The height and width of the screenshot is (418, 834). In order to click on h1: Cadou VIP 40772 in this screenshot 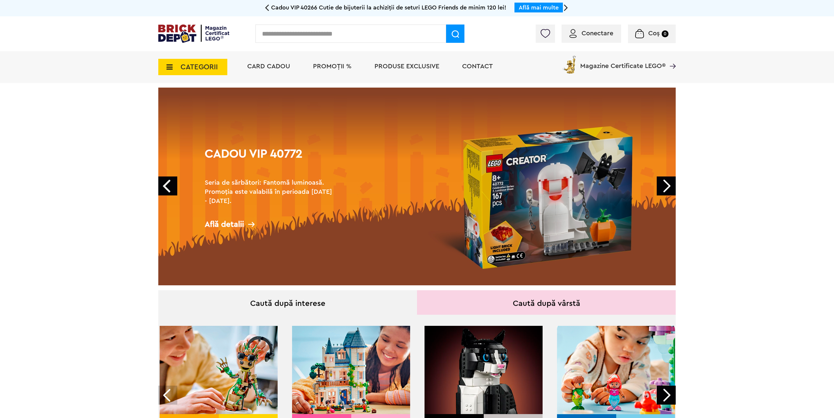, I will do `click(270, 160)`.